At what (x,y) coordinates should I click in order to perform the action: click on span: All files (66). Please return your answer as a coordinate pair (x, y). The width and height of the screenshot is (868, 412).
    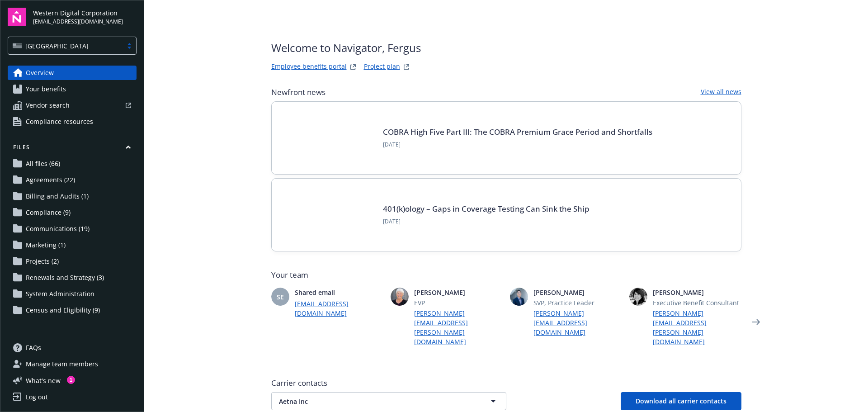
    Looking at the image, I should click on (43, 163).